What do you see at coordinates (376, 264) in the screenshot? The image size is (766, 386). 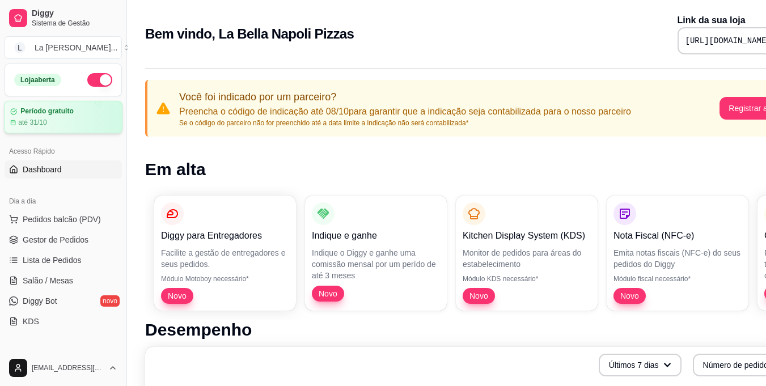 I see `p: Indique o Diggy e ganhe uma comissão mensal por um perído de até 3 meses` at bounding box center [376, 264].